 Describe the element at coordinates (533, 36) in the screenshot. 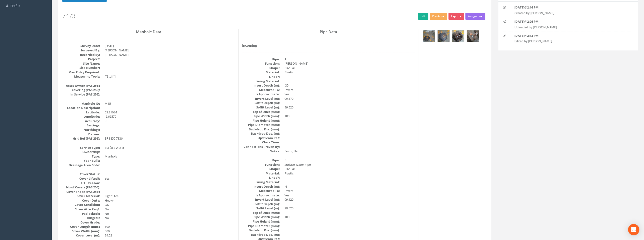

I see `strong: 2:13 PM` at that location.